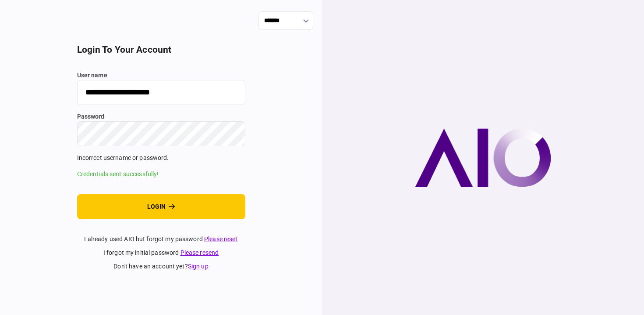 The width and height of the screenshot is (644, 315). What do you see at coordinates (198, 266) in the screenshot?
I see `a: Sign up` at bounding box center [198, 266].